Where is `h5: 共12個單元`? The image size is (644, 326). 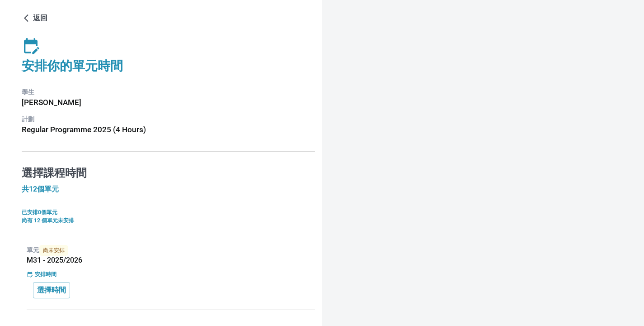 h5: 共12個單元 is located at coordinates (168, 189).